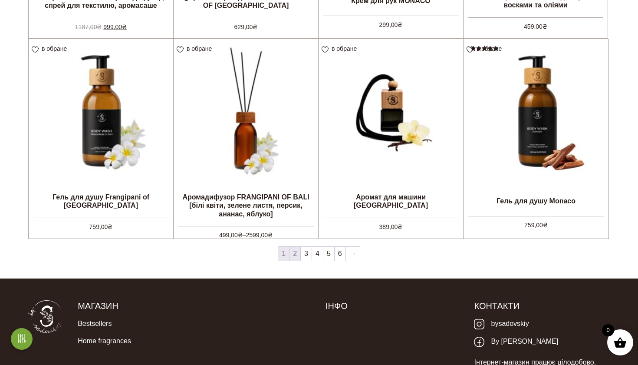 The height and width of the screenshot is (365, 638). Describe the element at coordinates (536, 134) in the screenshot. I see `a: Гель для душу MonacoRated 5.00 out of 5 759,00₴` at that location.